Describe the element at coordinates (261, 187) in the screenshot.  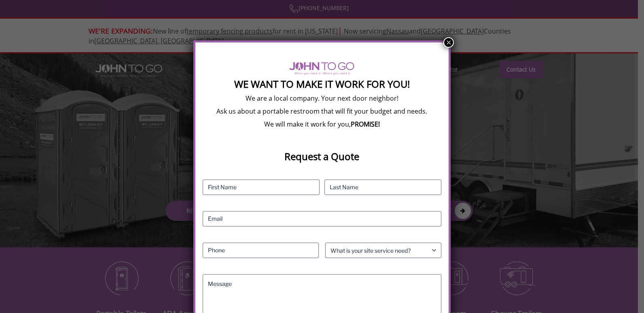
I see `input: First Name` at that location.